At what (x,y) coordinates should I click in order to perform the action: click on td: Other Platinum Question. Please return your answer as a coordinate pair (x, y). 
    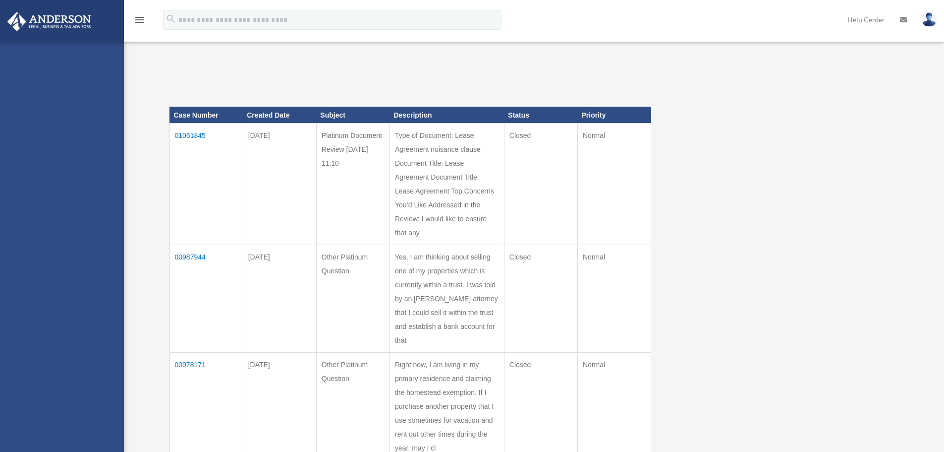
    Looking at the image, I should click on (353, 298).